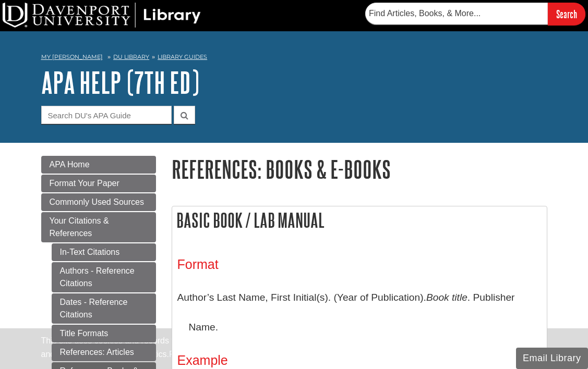  Describe the element at coordinates (79, 227) in the screenshot. I see `span: Your Citations & References` at that location.